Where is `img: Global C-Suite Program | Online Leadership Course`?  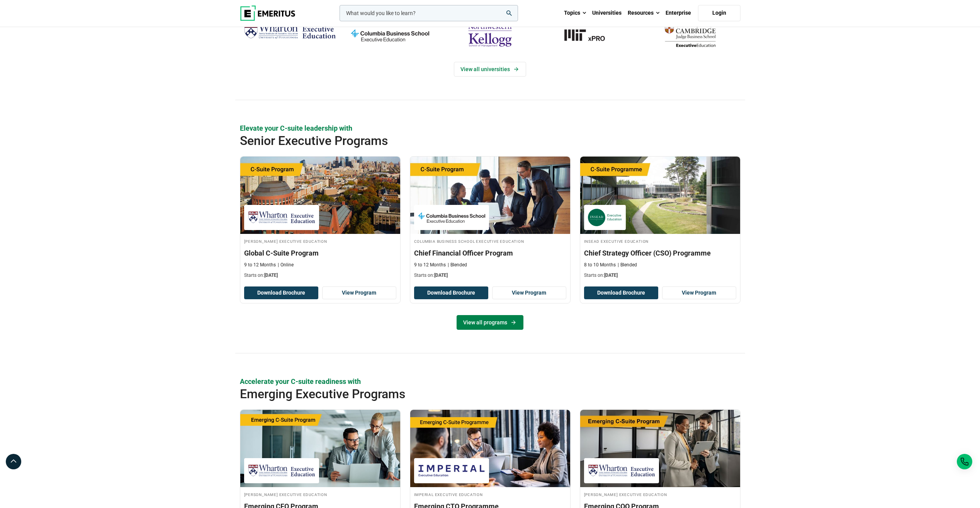 img: Global C-Suite Program | Online Leadership Course is located at coordinates (320, 195).